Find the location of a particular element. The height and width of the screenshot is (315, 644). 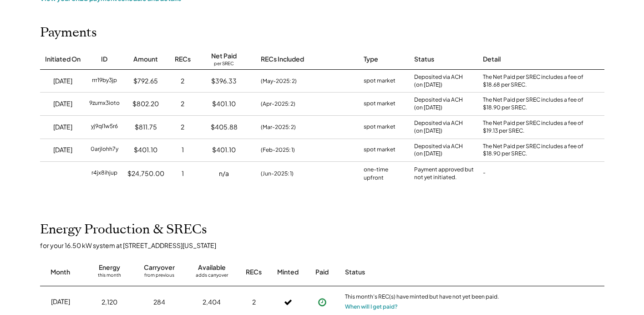

div: r4jx8ihjup is located at coordinates (104, 173).